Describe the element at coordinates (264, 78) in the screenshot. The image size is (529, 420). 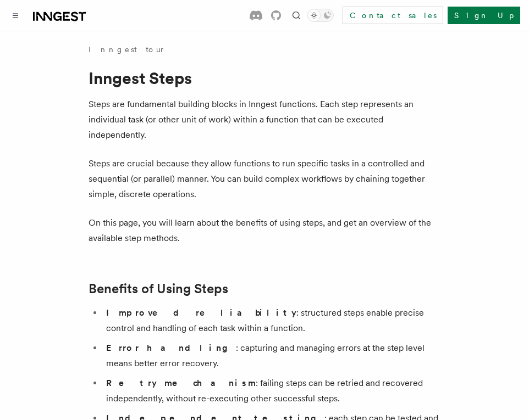
I see `h1: Inngest Steps` at that location.